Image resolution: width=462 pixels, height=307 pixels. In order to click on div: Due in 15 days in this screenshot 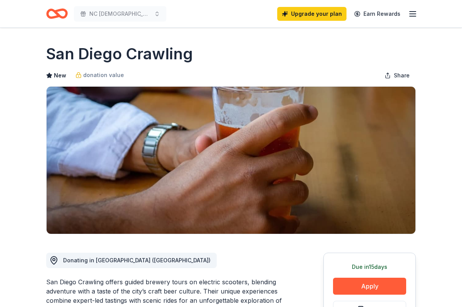, I will do `click(370, 267)`.